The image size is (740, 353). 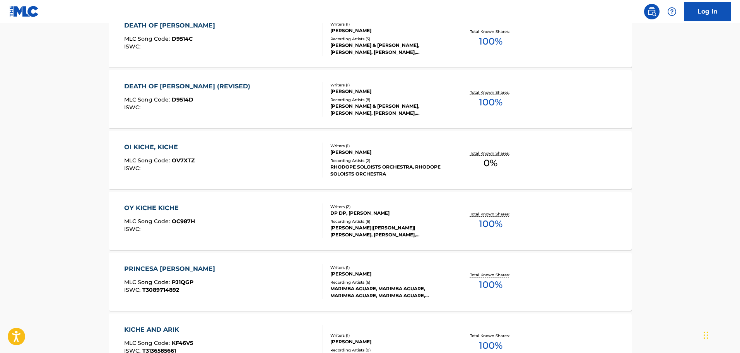 What do you see at coordinates (389, 349) in the screenshot?
I see `div: Recording Artists ( 0 )` at bounding box center [389, 349].